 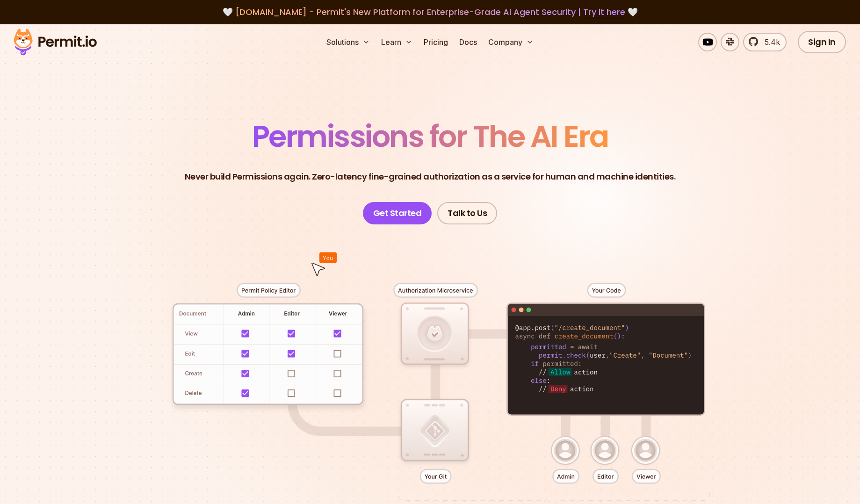 I want to click on img: Permit logo, so click(x=55, y=42).